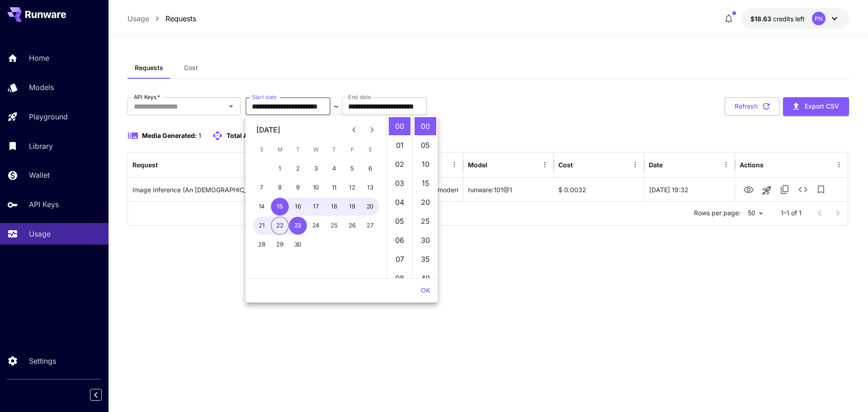 This screenshot has height=412, width=868. Describe the element at coordinates (96, 395) in the screenshot. I see `button: Collapse sidebar` at that location.